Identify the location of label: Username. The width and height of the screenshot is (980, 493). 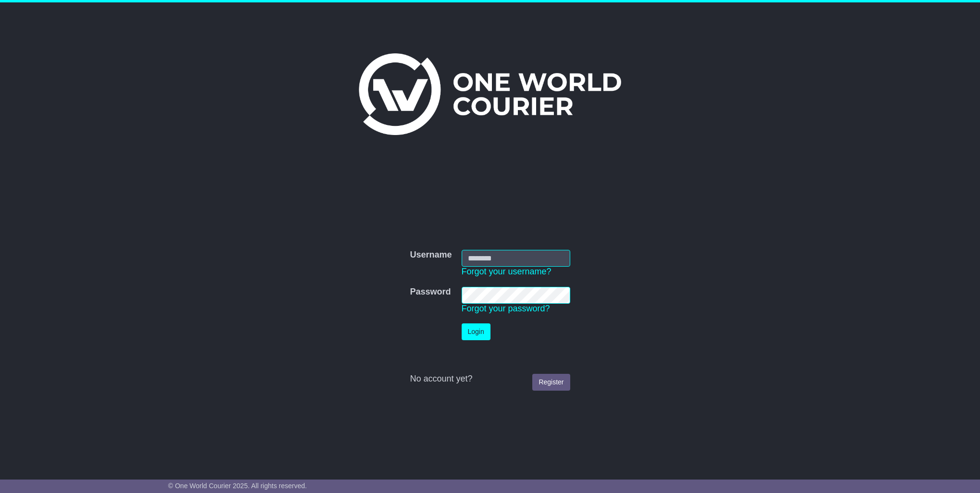
(430, 255).